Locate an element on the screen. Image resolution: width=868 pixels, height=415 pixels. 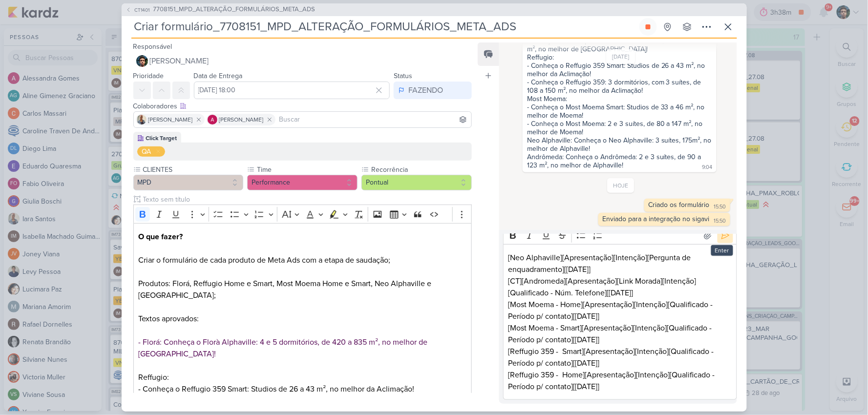
label: Responsável is located at coordinates (153, 46).